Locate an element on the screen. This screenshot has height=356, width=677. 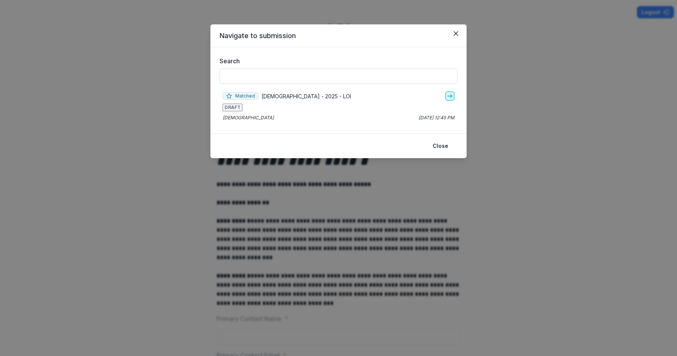
header: Navigate to submission is located at coordinates (339, 36).